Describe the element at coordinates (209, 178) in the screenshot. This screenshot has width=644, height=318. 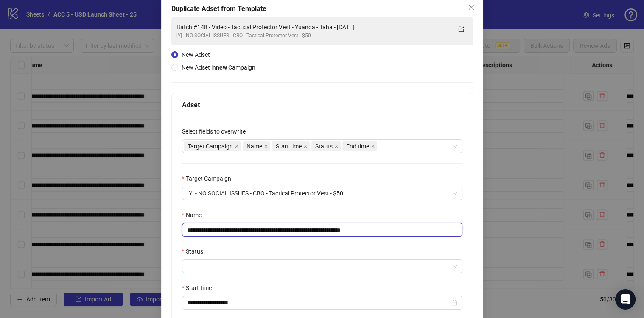
I see `label: Target Campaign` at that location.